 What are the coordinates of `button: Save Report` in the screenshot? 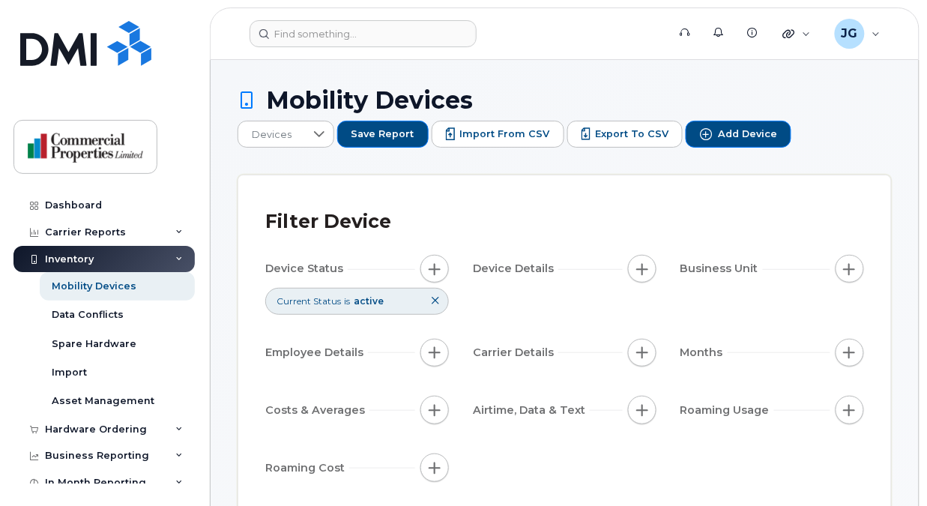 It's located at (383, 134).